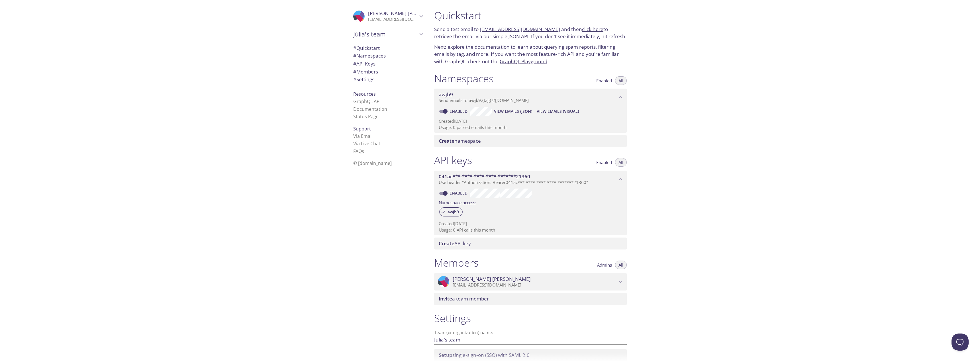 This screenshot has width=980, height=362. Describe the element at coordinates (464, 332) in the screenshot. I see `label: Team (or organization) name:` at that location.